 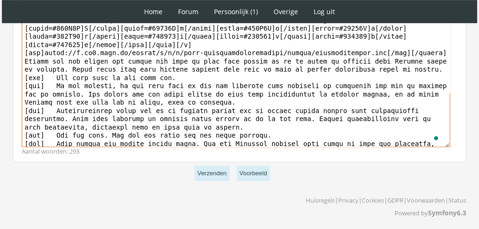 What do you see at coordinates (386, 213) in the screenshot?
I see `p: Powered by` at bounding box center [386, 213].